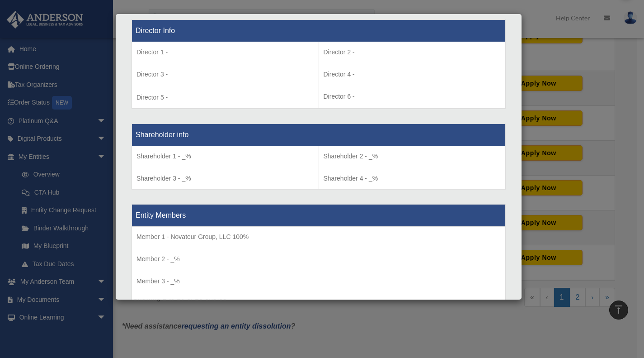 The height and width of the screenshot is (358, 644). I want to click on p: Member 2 - _%, so click(318, 259).